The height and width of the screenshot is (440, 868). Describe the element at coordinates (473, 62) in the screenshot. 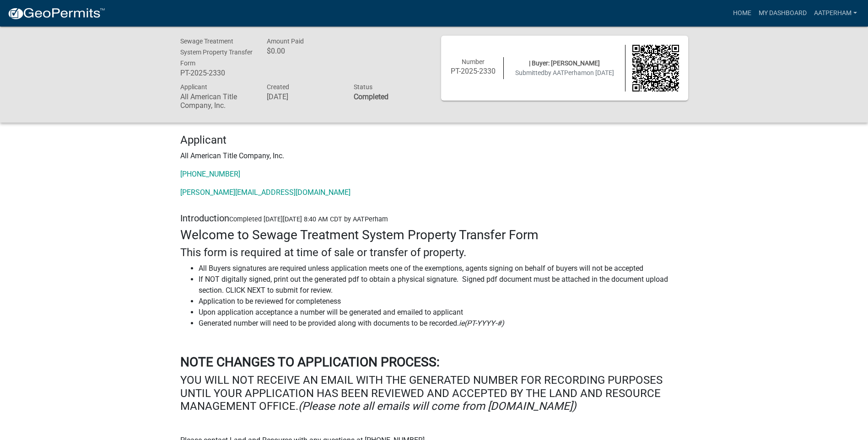

I see `span: Number` at that location.